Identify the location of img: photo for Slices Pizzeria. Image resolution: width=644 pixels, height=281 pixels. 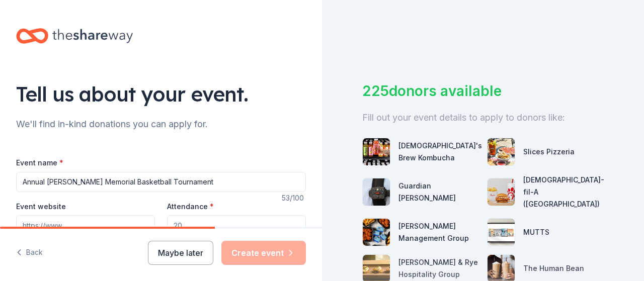
(501, 152).